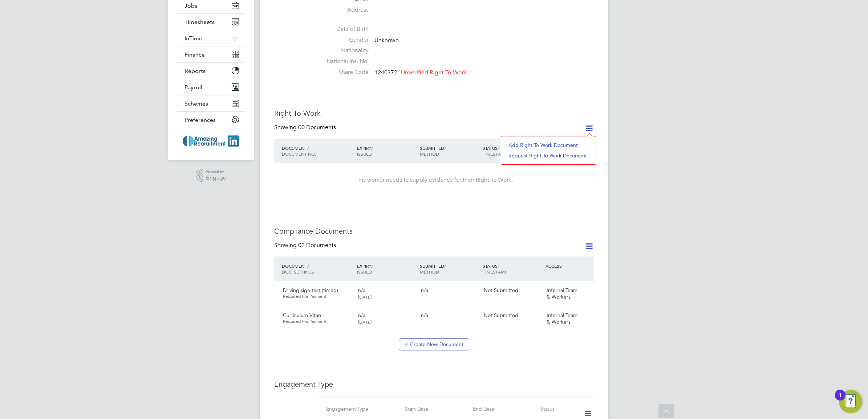 This screenshot has width=868, height=419. Describe the element at coordinates (211, 141) in the screenshot. I see `a: Go to home page` at that location.